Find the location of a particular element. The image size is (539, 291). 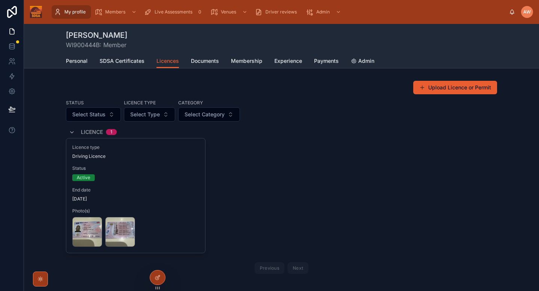

span: My profile is located at coordinates (75, 12).